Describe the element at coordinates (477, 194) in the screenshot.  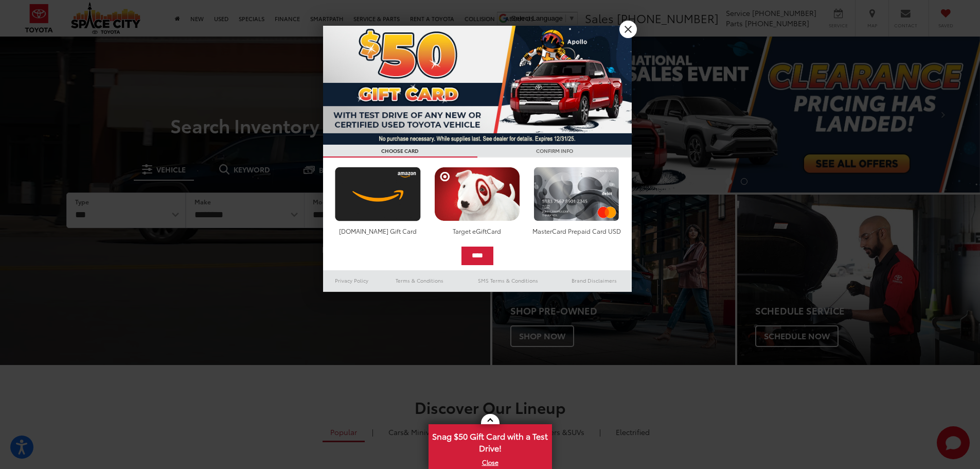
I see `img: targetcard.png` at that location.